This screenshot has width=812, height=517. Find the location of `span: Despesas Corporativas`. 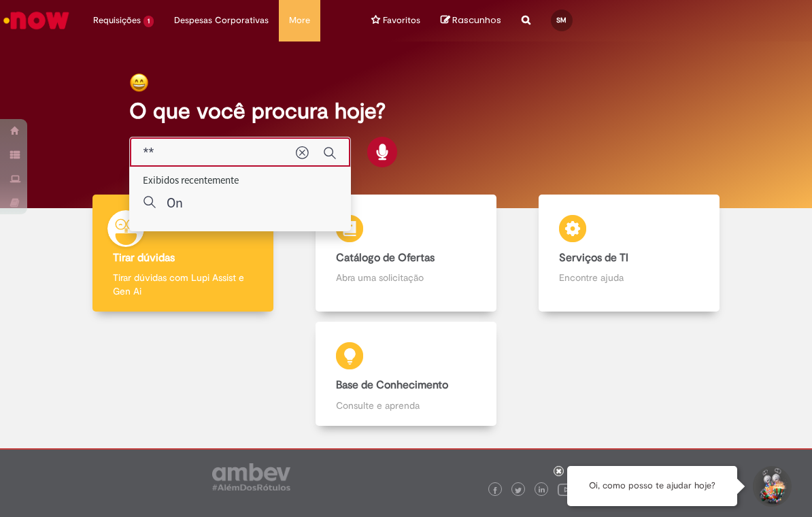

span: Despesas Corporativas is located at coordinates (221, 20).